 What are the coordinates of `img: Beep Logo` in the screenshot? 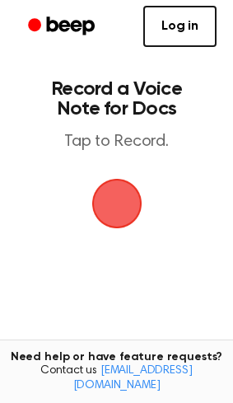 It's located at (117, 203).